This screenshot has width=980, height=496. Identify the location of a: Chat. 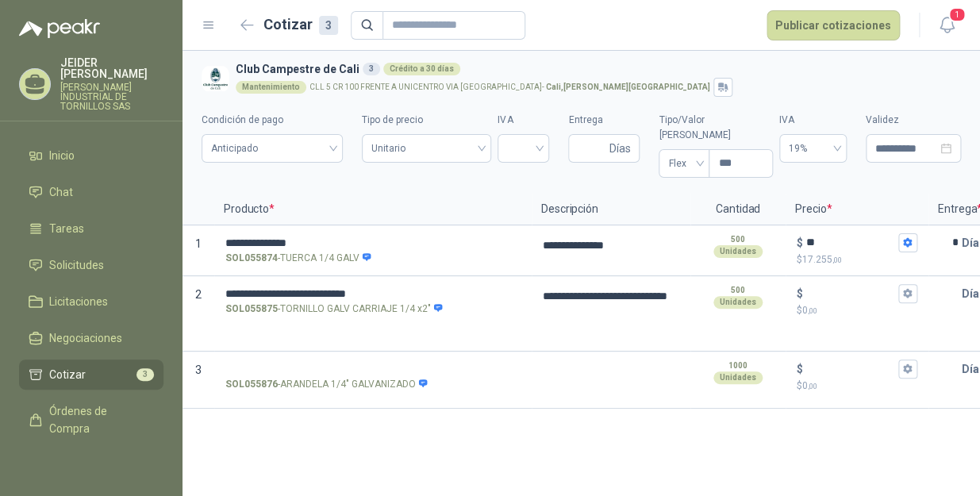
(91, 192).